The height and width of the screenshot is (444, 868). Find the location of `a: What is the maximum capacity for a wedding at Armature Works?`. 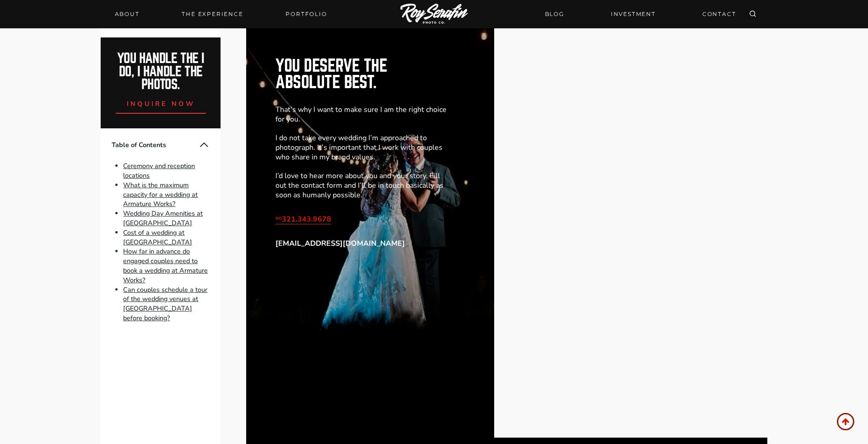

a: What is the maximum capacity for a wedding at Armature Works? is located at coordinates (160, 194).